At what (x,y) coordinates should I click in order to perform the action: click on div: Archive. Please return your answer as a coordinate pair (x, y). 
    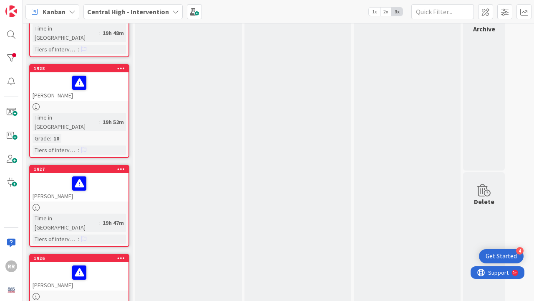
    Looking at the image, I should click on (484, 29).